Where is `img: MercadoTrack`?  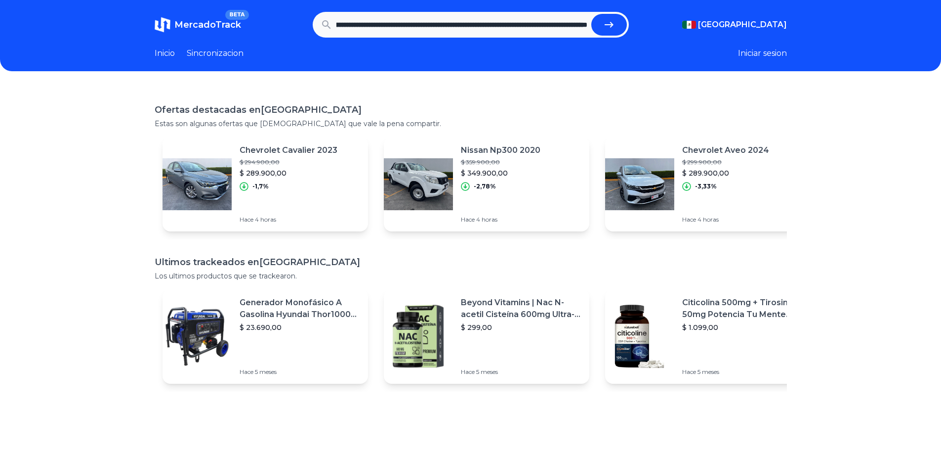 img: MercadoTrack is located at coordinates (163, 25).